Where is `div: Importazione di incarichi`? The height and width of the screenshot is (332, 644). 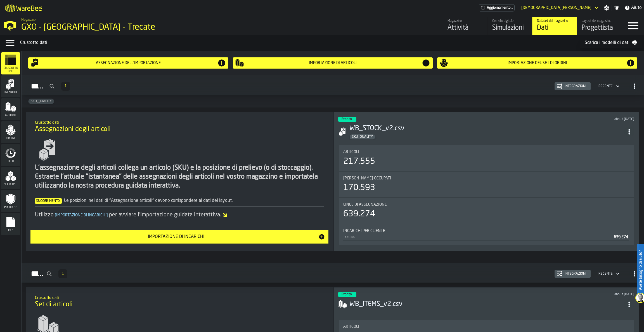
div: Importazione di incarichi is located at coordinates (176, 237).